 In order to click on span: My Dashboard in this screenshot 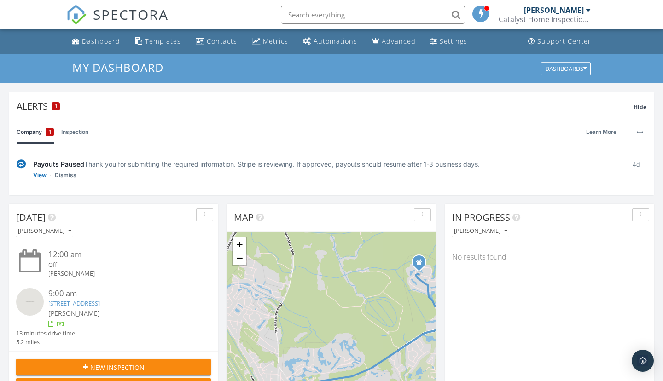, I will do `click(118, 67)`.